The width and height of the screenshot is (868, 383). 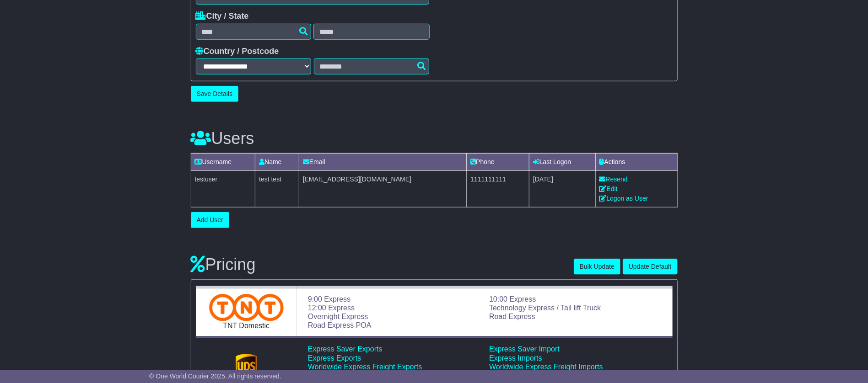 What do you see at coordinates (382, 265) in the screenshot?
I see `h3: Pricing` at bounding box center [382, 265].